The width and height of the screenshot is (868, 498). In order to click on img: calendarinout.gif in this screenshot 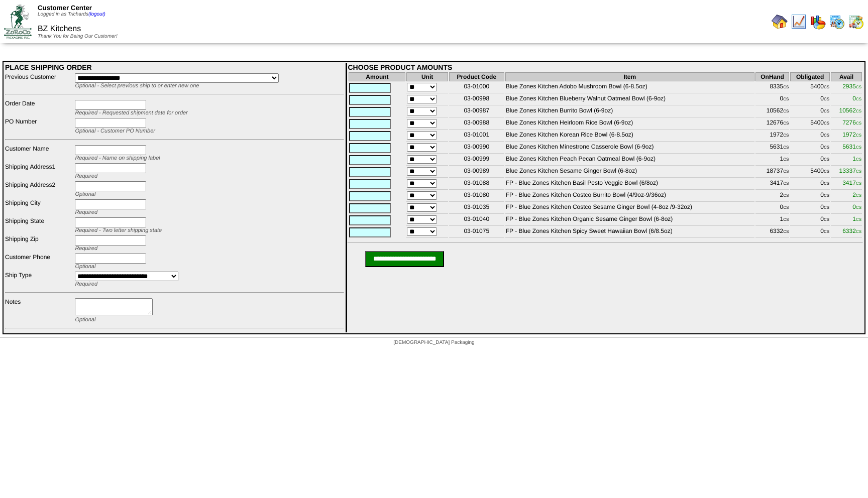, I will do `click(856, 21)`.